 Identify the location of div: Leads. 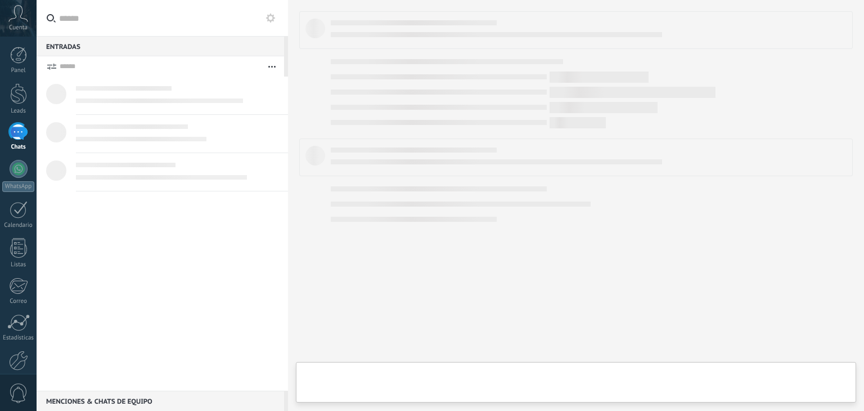
(19, 111).